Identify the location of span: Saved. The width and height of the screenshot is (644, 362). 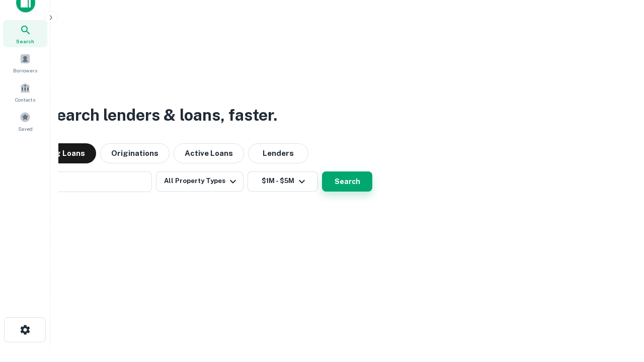
(26, 129).